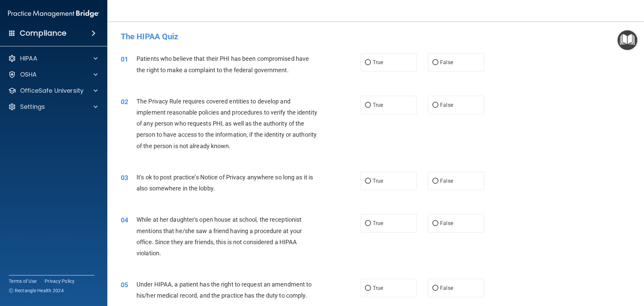 The image size is (644, 306). I want to click on p: OSHA, so click(29, 74).